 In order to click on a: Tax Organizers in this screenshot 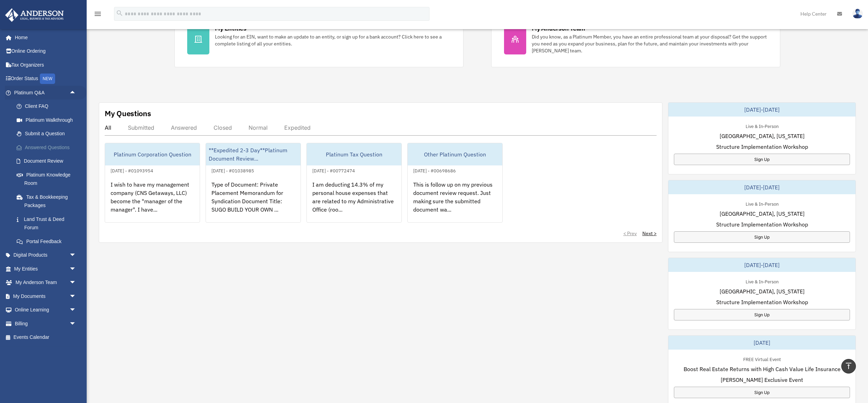, I will do `click(46, 65)`.